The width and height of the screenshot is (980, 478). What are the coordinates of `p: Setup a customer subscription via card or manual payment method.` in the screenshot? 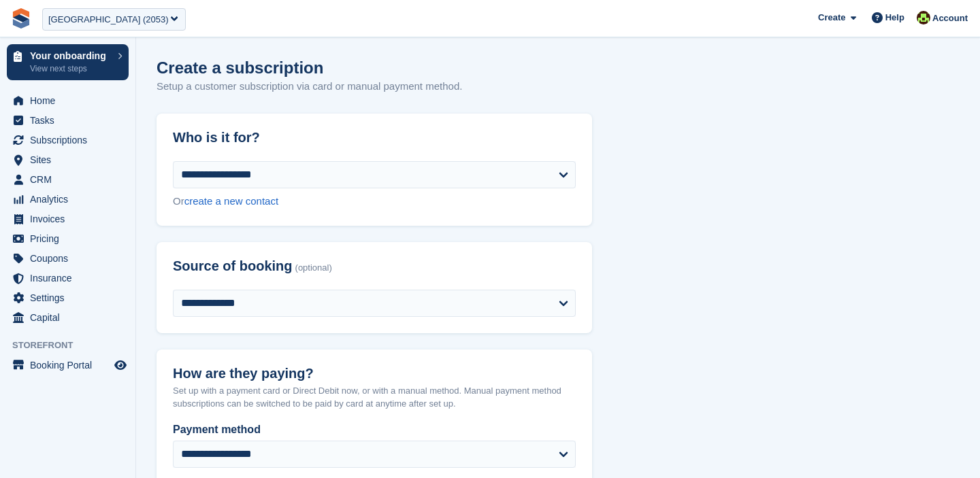 It's located at (309, 86).